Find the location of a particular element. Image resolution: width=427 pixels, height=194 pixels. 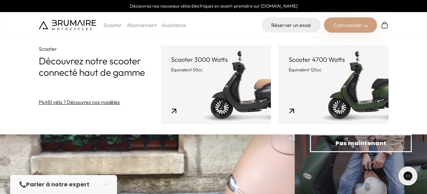

p: Scooter 3000 Watts is located at coordinates (216, 60).